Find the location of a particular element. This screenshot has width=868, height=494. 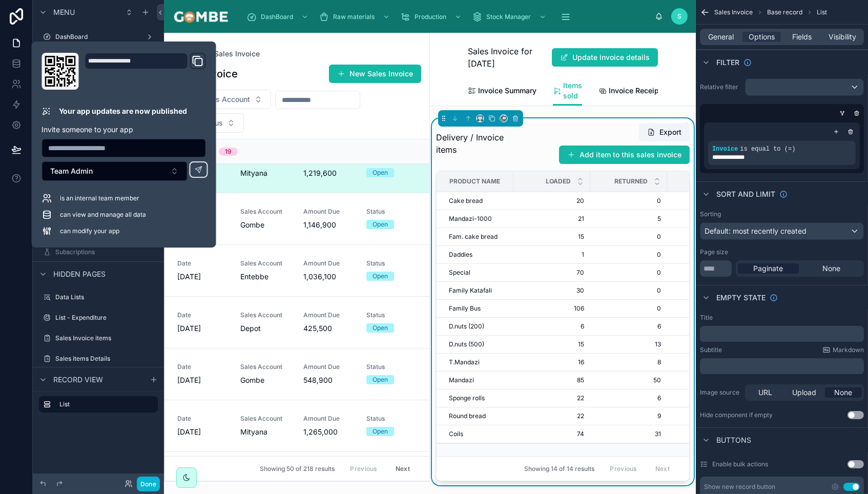

label: DashBoard is located at coordinates (98, 37).